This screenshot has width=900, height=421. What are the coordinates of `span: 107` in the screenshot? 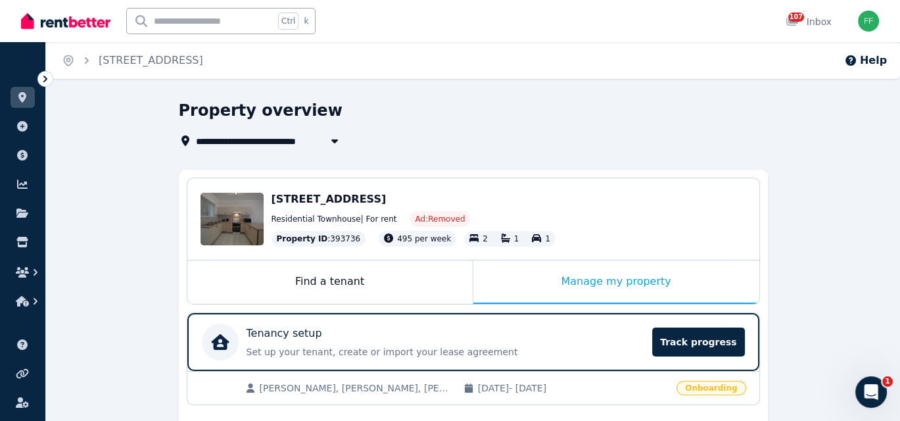 It's located at (797, 17).